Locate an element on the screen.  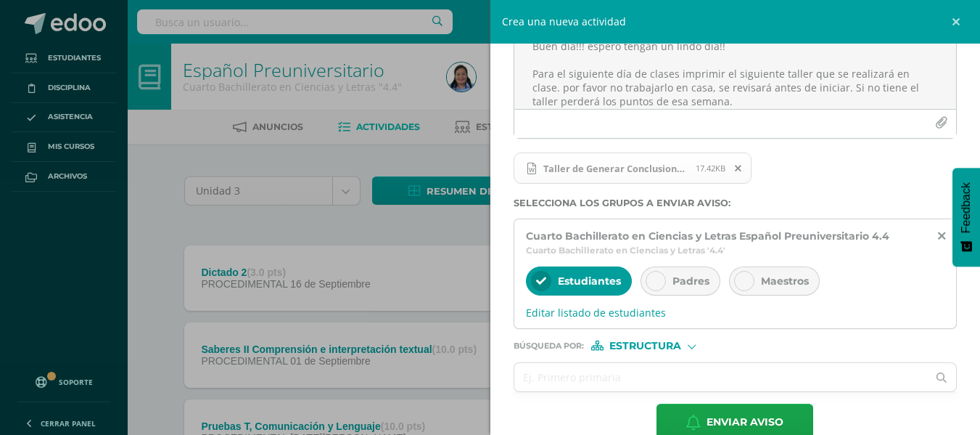
span: Estructura is located at coordinates (645, 345).